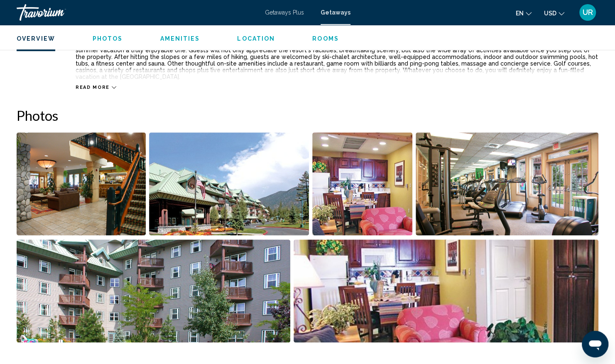 The height and width of the screenshot is (364, 615). I want to click on a: Travorium, so click(137, 12).